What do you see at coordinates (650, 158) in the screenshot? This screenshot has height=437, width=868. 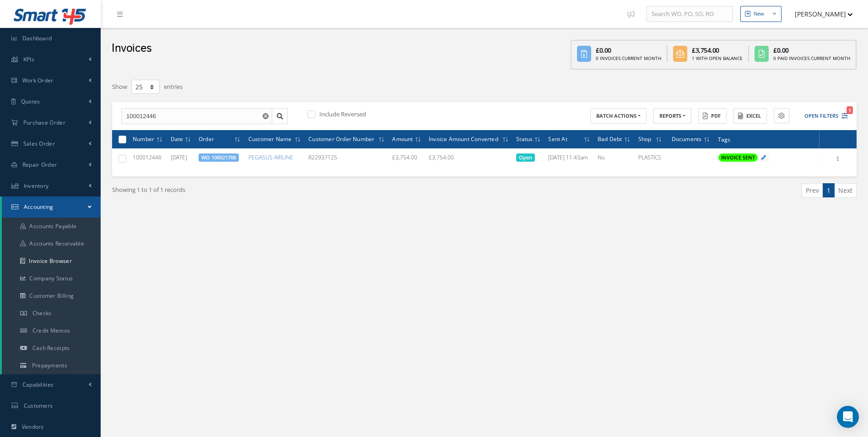 I see `td: PLASTICS` at bounding box center [650, 158].